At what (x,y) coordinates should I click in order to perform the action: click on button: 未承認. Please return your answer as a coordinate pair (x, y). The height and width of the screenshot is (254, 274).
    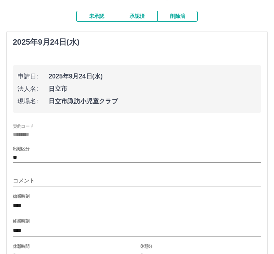
    Looking at the image, I should click on (96, 16).